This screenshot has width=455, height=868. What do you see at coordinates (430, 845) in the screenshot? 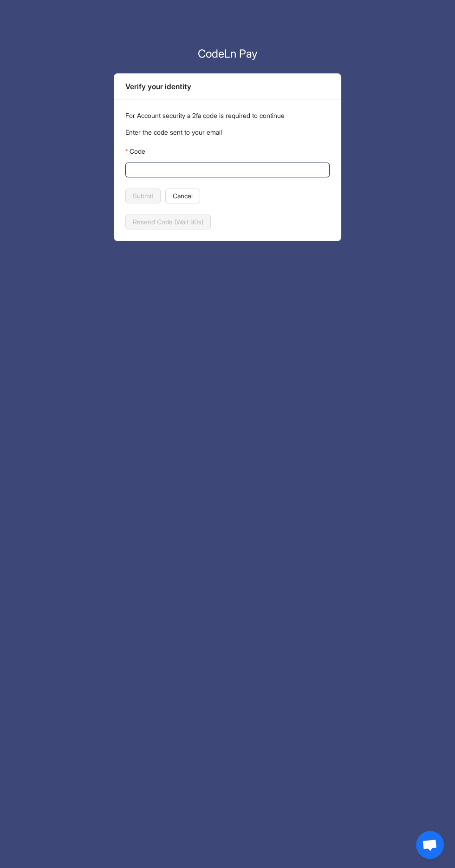
I see `a: Open chat` at bounding box center [430, 845].